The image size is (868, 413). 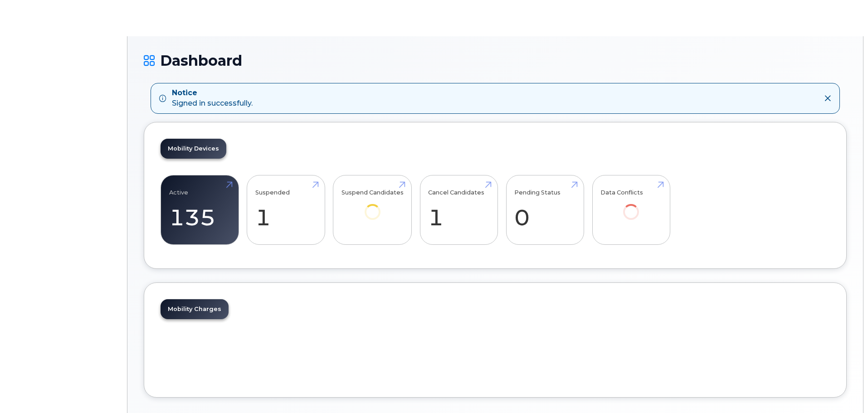 What do you see at coordinates (193, 149) in the screenshot?
I see `a: Mobility Devices` at bounding box center [193, 149].